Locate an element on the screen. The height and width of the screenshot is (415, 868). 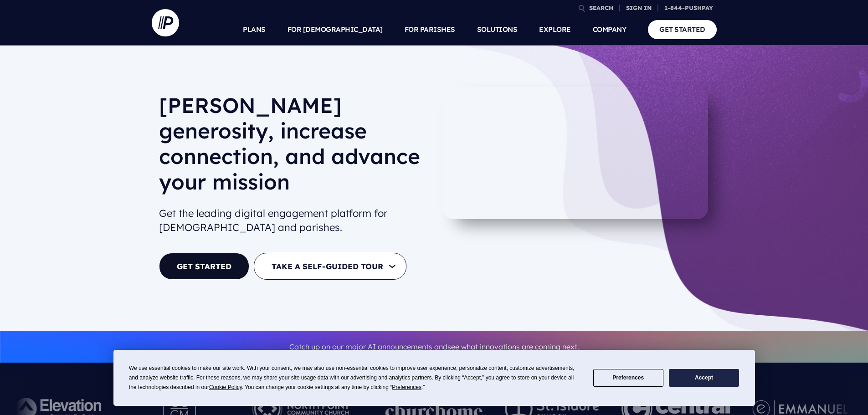
a: see what innovations are coming next. is located at coordinates (513, 347).